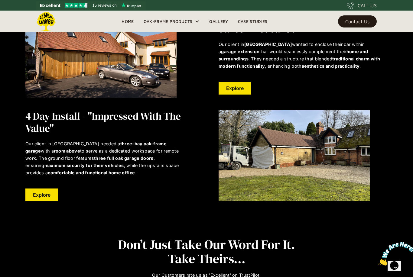  I want to click on img: Trustpilot logo, so click(131, 5).